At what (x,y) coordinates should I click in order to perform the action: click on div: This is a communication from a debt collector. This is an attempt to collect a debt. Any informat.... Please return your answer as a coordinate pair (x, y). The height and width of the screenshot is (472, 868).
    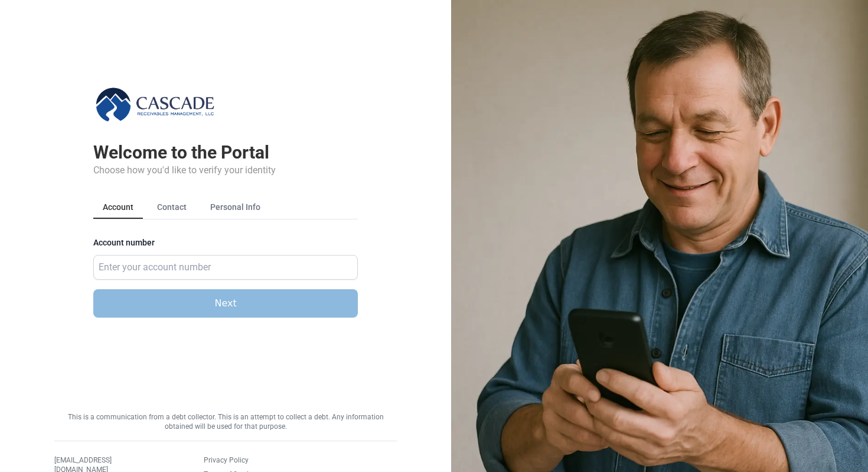
    Looking at the image, I should click on (225, 422).